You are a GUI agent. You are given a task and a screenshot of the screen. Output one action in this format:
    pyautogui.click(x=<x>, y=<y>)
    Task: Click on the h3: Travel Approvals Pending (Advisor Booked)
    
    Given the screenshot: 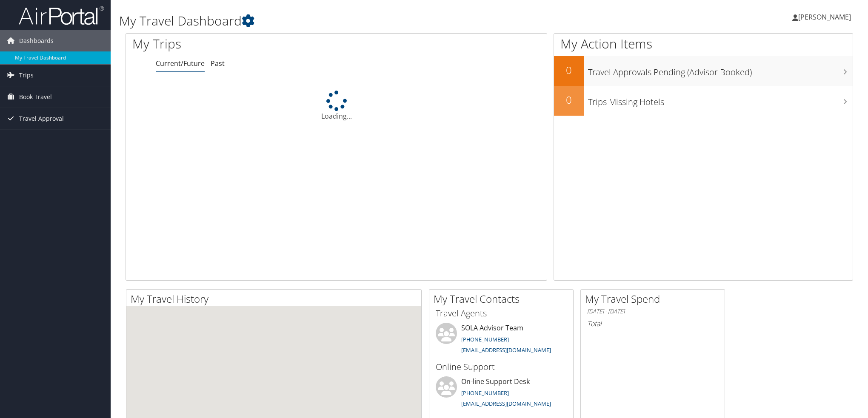 What is the action you would take?
    pyautogui.click(x=721, y=70)
    